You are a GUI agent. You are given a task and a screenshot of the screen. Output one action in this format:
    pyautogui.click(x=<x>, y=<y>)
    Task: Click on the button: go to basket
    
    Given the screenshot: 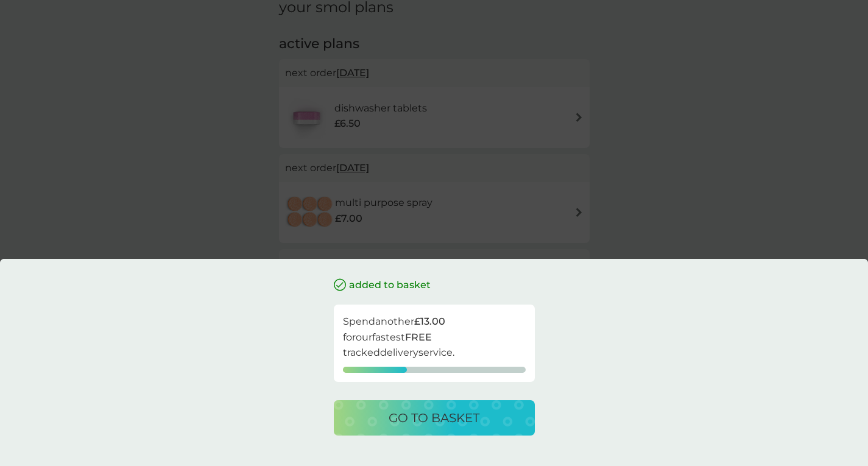 What is the action you would take?
    pyautogui.click(x=434, y=418)
    